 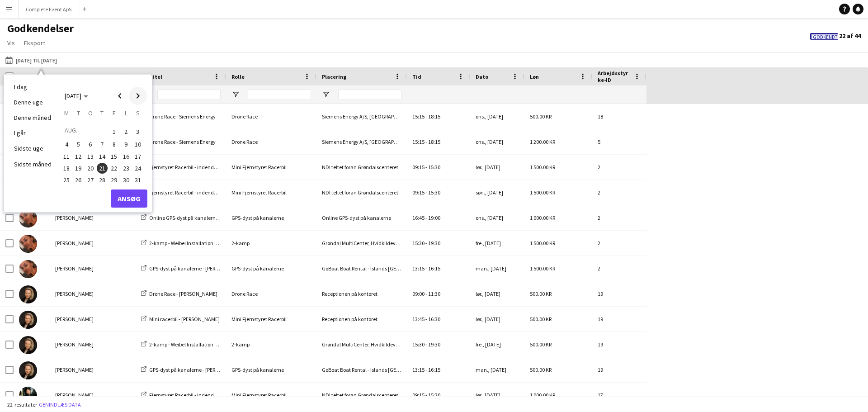 I want to click on button: Ansøg, so click(x=129, y=199).